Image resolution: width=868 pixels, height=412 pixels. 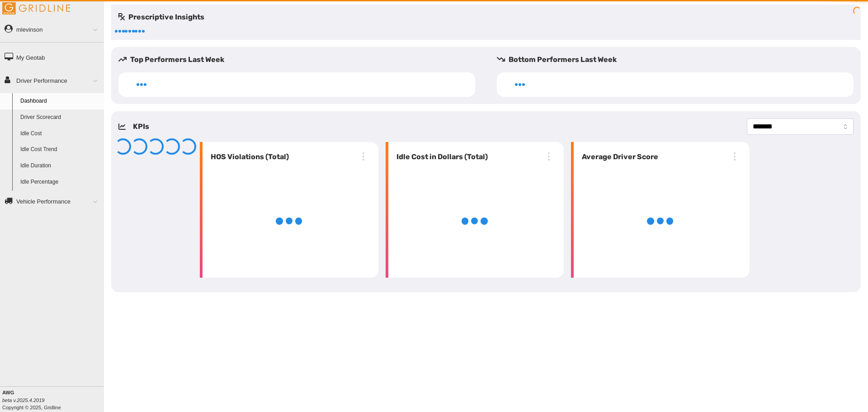 I want to click on h6: Average Driver Score, so click(x=618, y=157).